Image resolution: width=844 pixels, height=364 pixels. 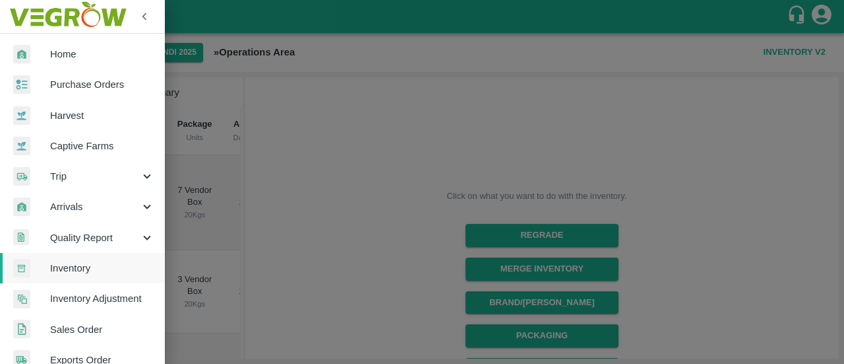 I want to click on img: sales, so click(x=22, y=329).